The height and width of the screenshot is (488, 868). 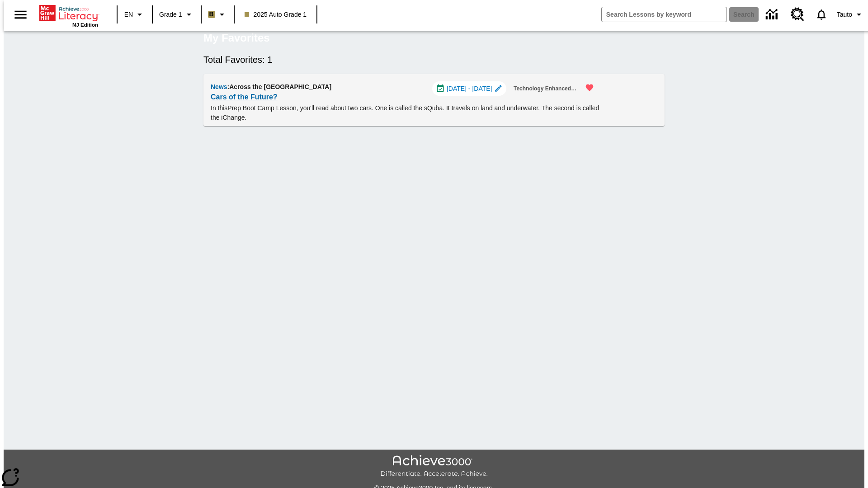 I want to click on a: Notifications, so click(x=822, y=14).